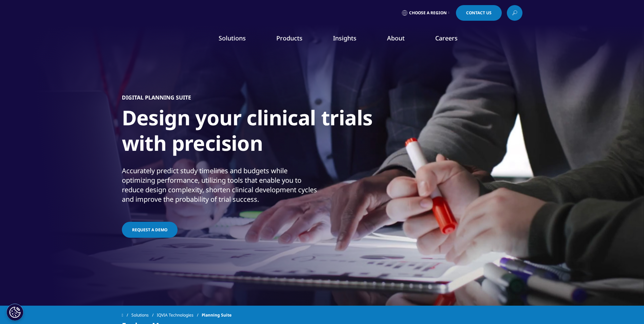  Describe the element at coordinates (249, 133) in the screenshot. I see `h1: Design your clinical trials with precision` at that location.